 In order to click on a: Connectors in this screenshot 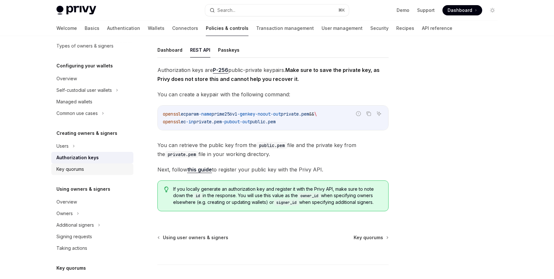, I will do `click(185, 28)`.